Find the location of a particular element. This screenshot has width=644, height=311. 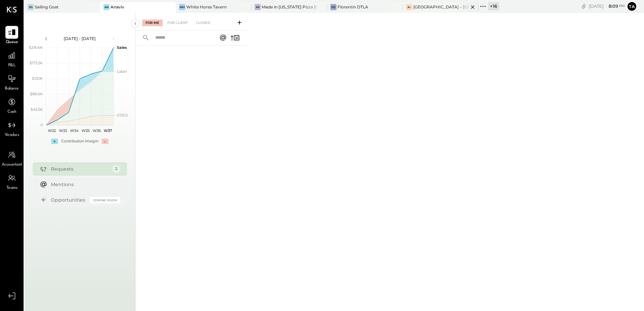

div: Contribution Margin is located at coordinates (80, 142).